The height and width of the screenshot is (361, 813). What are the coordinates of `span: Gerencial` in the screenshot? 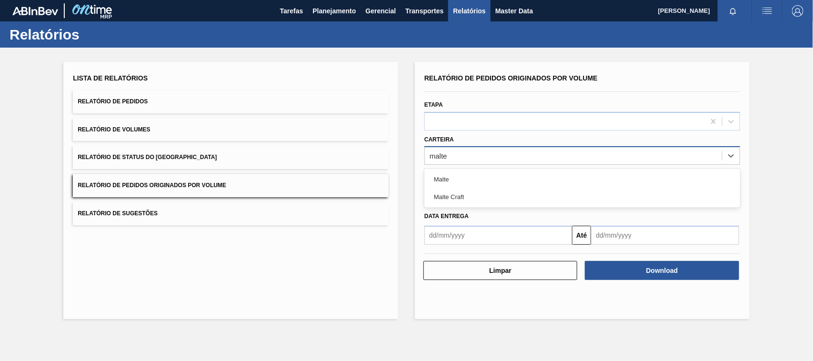 It's located at (381, 11).